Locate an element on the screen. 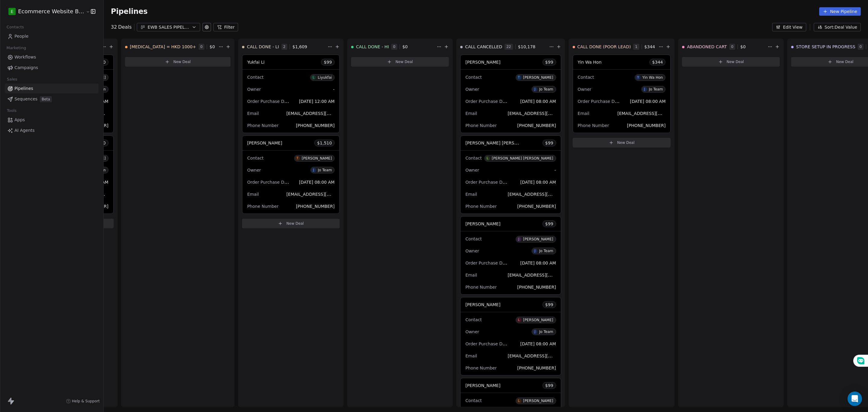 The image size is (868, 412). span: CALL DONE (POOR LEAD) is located at coordinates (604, 47).